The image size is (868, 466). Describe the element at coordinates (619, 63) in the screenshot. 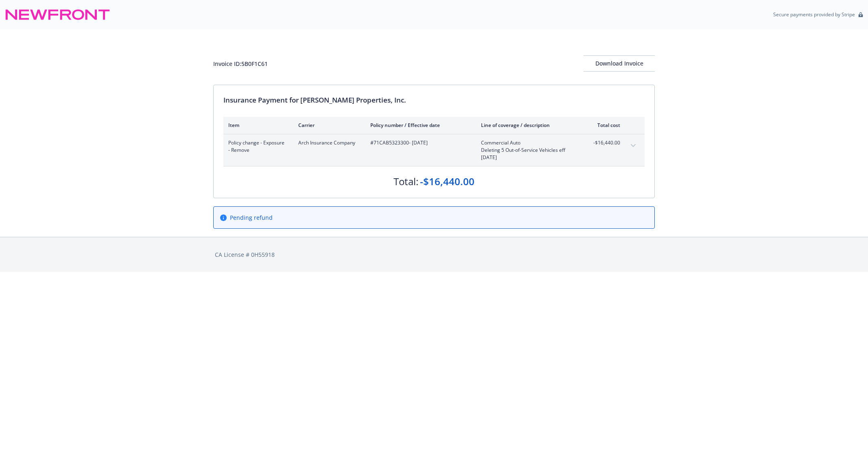

I see `button: Download Invoice` at that location.